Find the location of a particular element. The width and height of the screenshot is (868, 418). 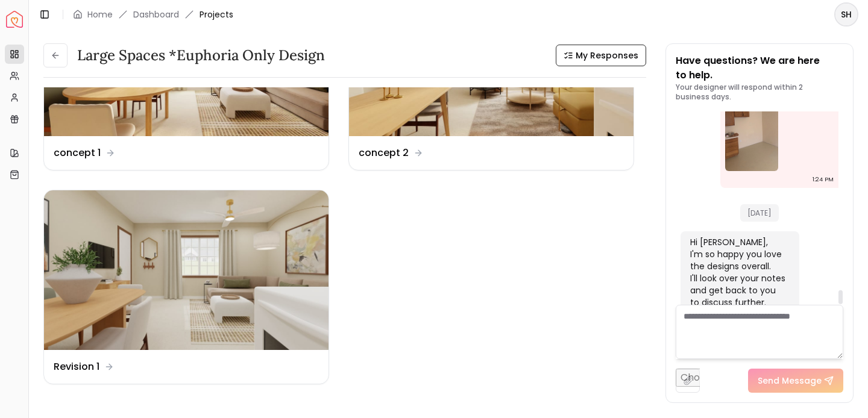

span: SH is located at coordinates (846, 15).